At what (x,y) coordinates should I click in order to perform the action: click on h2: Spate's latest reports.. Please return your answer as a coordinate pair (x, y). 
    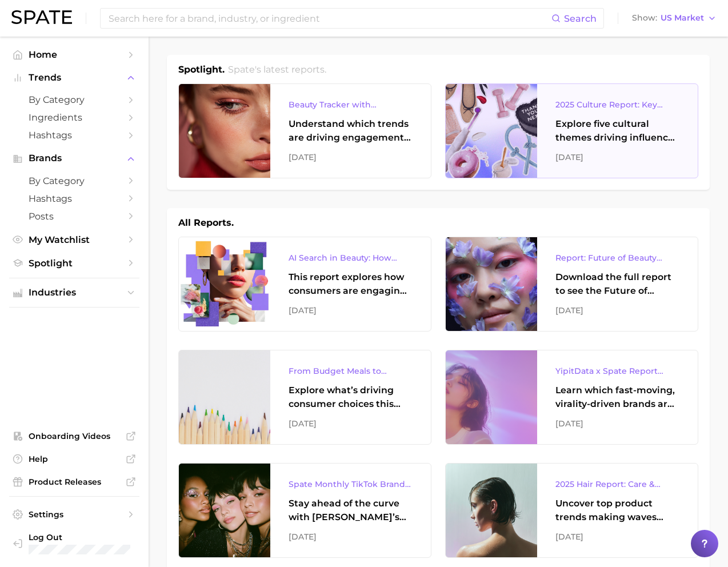
    Looking at the image, I should click on (277, 69).